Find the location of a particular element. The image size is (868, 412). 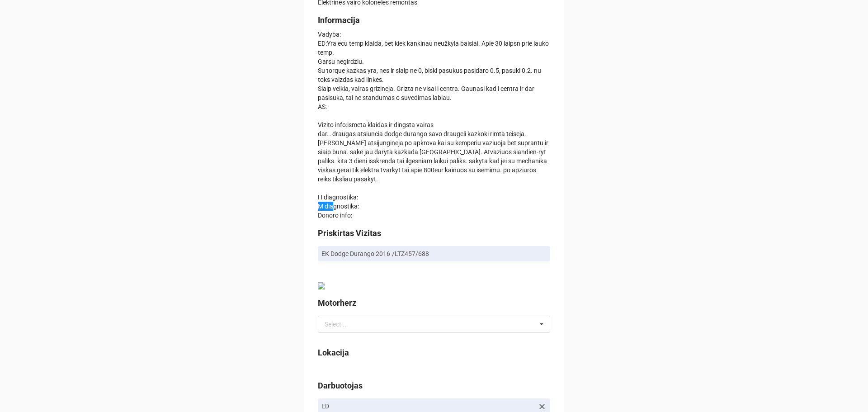

p: EK Dodge Durango 2016-/LTZ457/688 is located at coordinates (434, 254).